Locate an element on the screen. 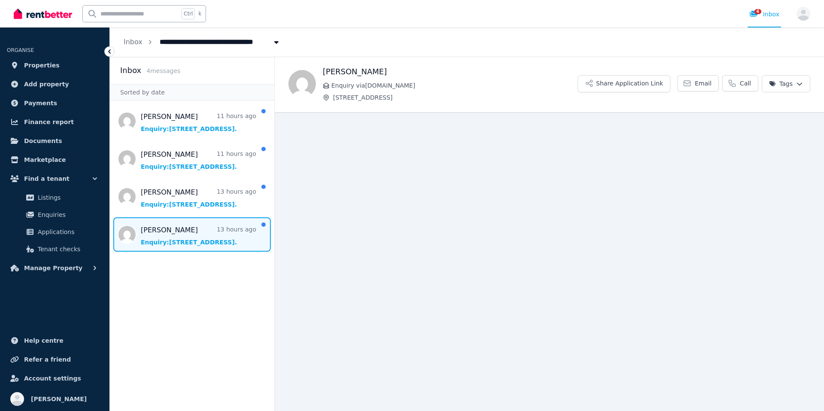  span: Enquiries is located at coordinates (66, 215).